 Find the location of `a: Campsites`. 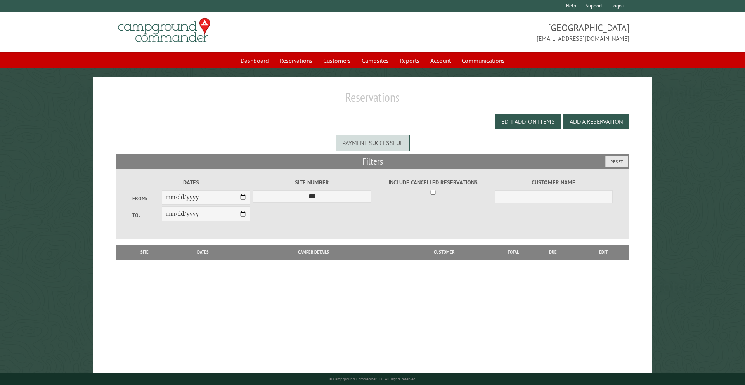

a: Campsites is located at coordinates (375, 61).